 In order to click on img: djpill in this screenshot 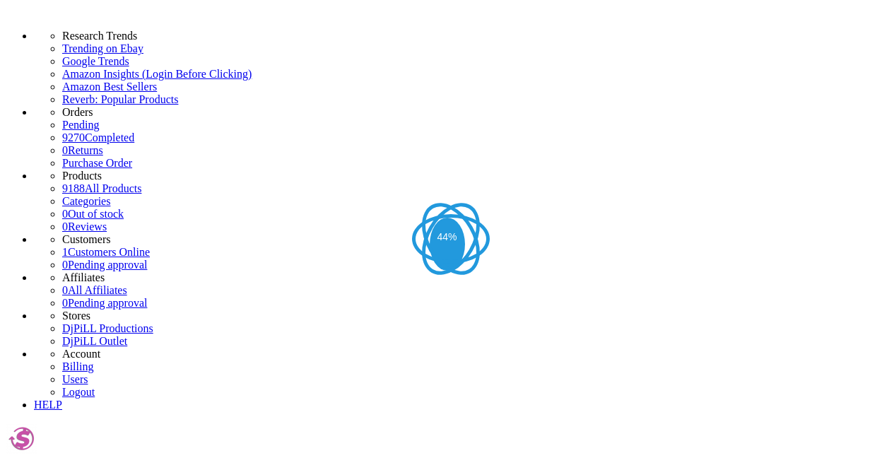, I will do `click(21, 438)`.